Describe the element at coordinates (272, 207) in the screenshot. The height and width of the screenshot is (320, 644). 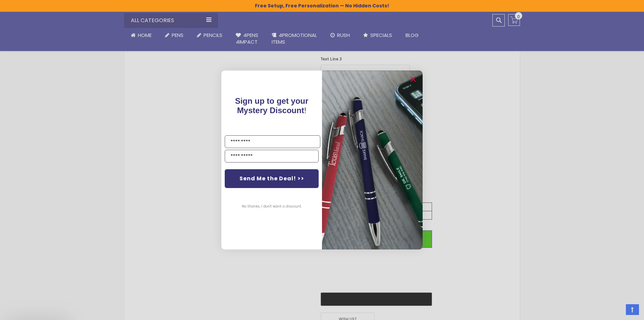
I see `button: No thanks, I don't want a discount.` at that location.